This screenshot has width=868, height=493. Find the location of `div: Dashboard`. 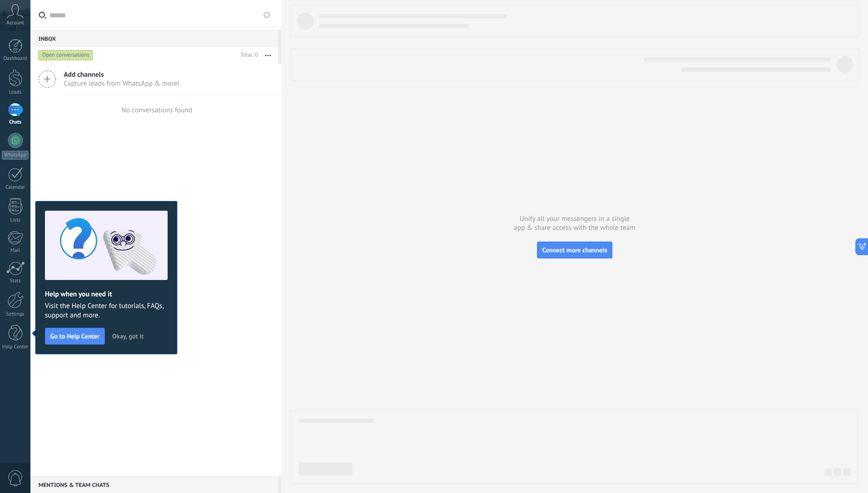

div: Dashboard is located at coordinates (16, 58).